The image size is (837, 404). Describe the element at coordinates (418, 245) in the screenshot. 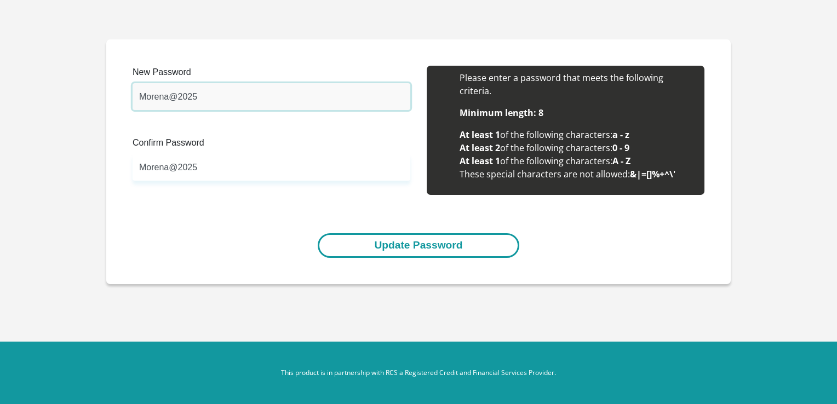

I see `button: Update Password` at that location.